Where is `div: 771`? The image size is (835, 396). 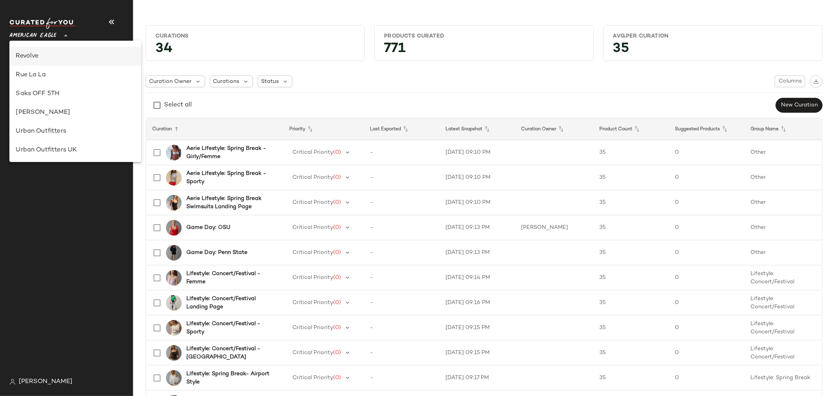 div: 771 is located at coordinates (484, 50).